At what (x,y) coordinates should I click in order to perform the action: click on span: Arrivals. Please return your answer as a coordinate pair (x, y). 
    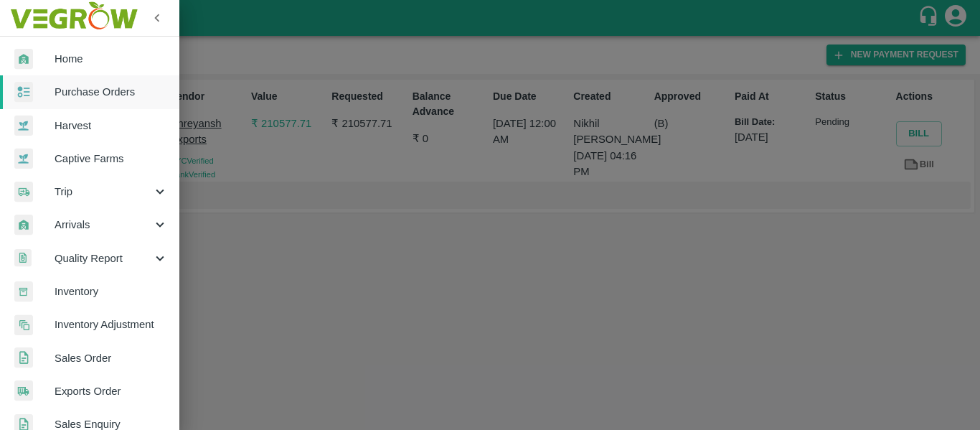
    Looking at the image, I should click on (104, 224).